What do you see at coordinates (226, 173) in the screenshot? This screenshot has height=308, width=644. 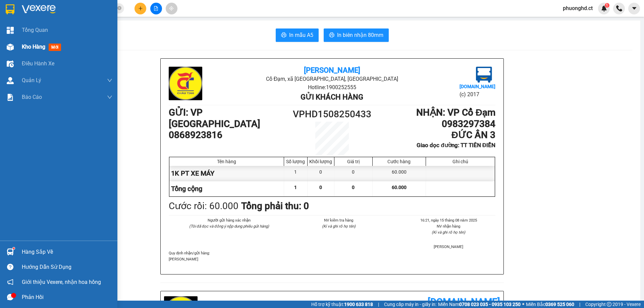 I see `div: 1K PT XE MÁY` at bounding box center [226, 173].